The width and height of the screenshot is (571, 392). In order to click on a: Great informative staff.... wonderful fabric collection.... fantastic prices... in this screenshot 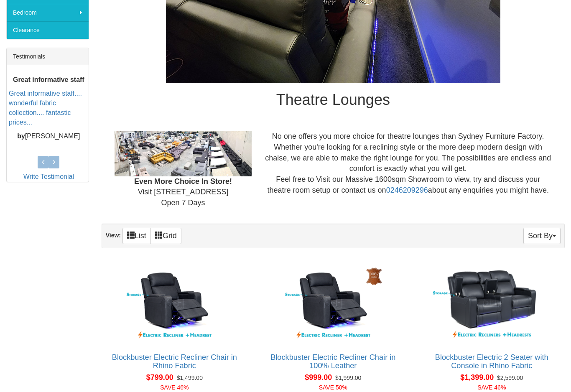, I will do `click(45, 108)`.